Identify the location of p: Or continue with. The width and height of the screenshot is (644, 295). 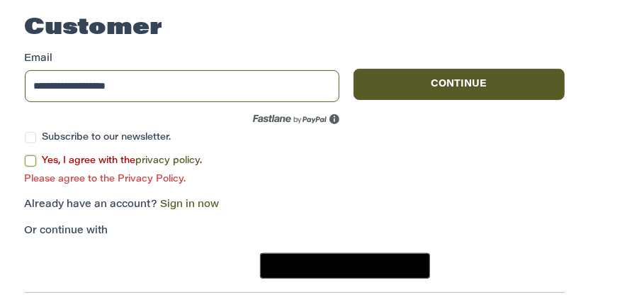
(295, 231).